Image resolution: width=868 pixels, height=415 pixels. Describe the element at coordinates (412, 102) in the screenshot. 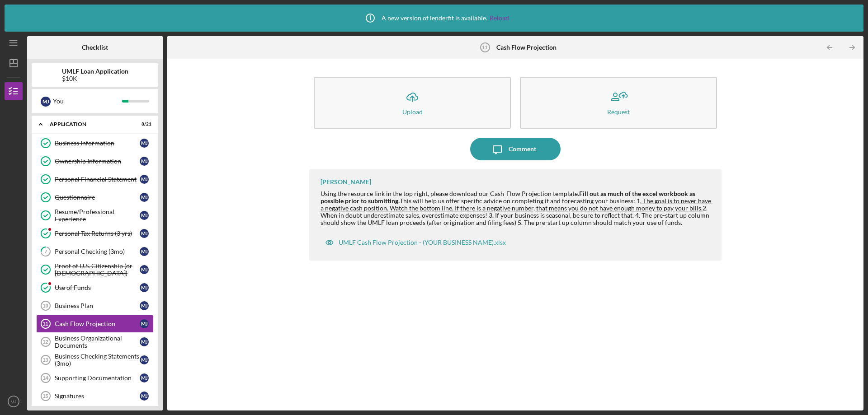

I see `button: Upload` at that location.